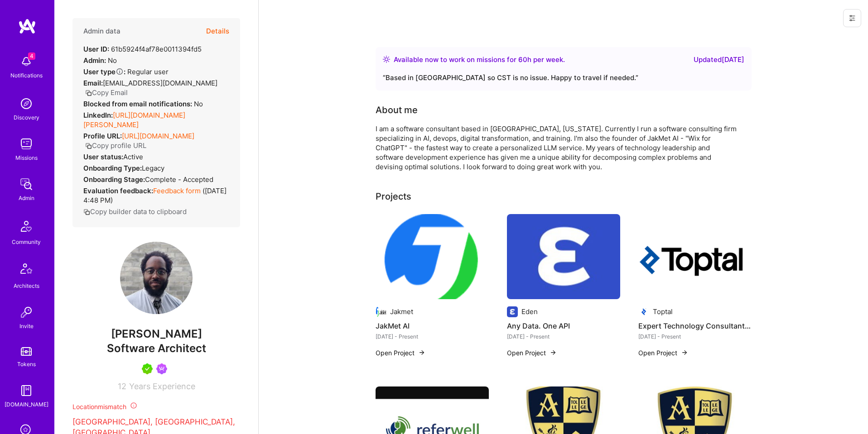 The width and height of the screenshot is (868, 434). What do you see at coordinates (176, 191) in the screenshot?
I see `a: Feedback form` at bounding box center [176, 191].